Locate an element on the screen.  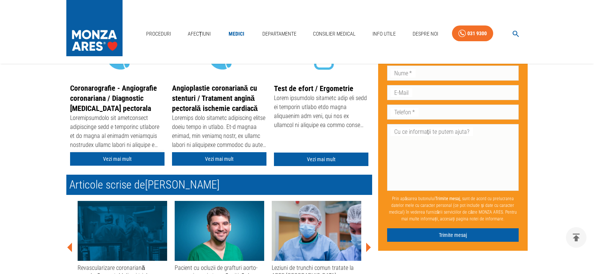
a: Consilier Medical is located at coordinates (334, 34).